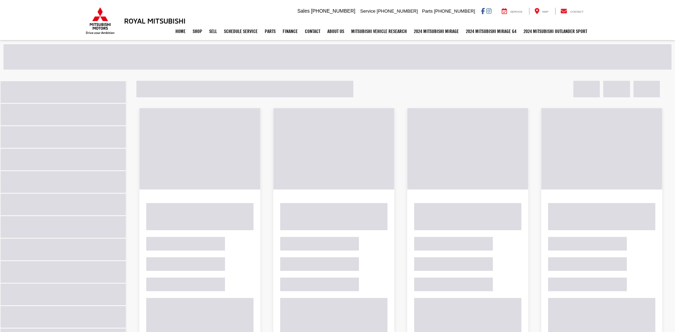  What do you see at coordinates (427, 11) in the screenshot?
I see `span: Parts` at bounding box center [427, 11].